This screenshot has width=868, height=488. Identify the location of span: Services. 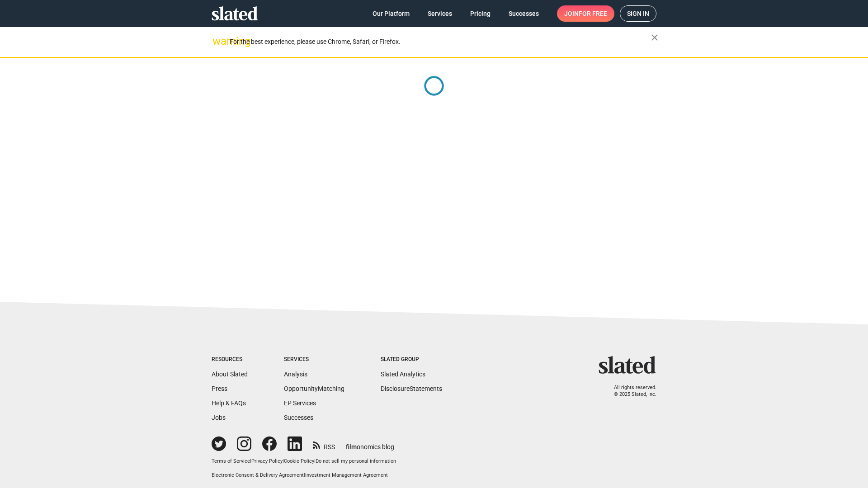
(440, 14).